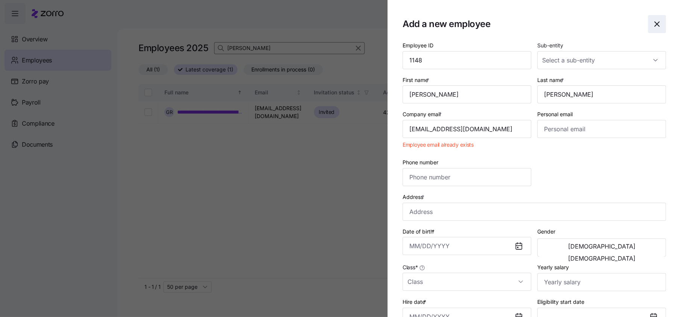 Image resolution: width=681 pixels, height=317 pixels. I want to click on input: Phone number, so click(467, 177).